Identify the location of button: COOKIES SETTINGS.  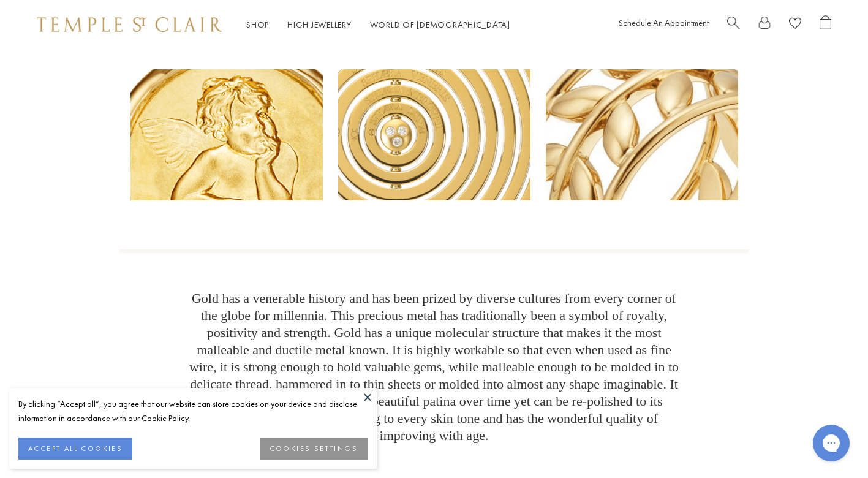
(313, 449).